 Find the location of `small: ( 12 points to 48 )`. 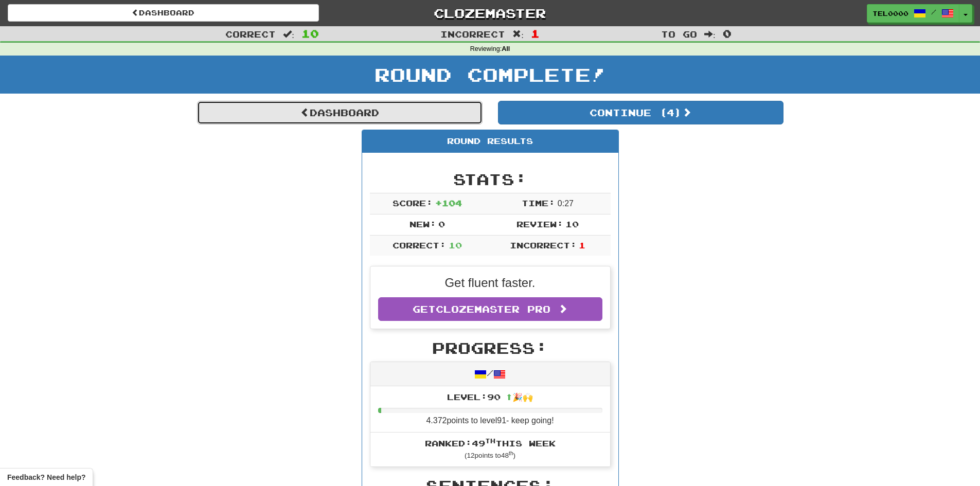

small: ( 12 points to 48 ) is located at coordinates (490, 455).